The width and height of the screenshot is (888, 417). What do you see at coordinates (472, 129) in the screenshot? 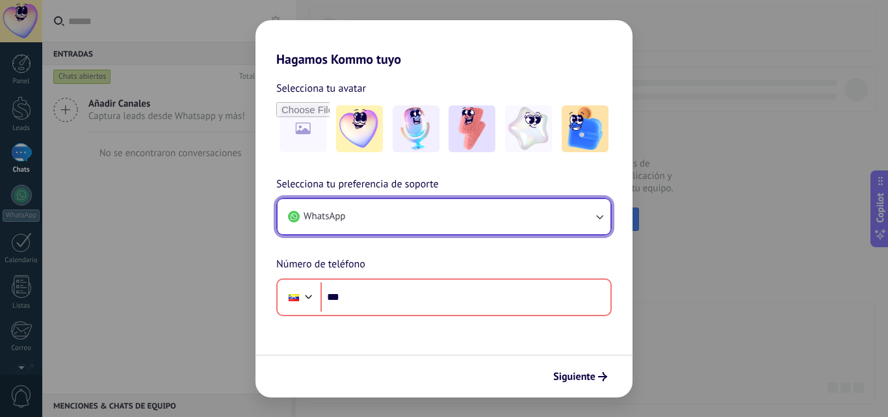
I see `img: -3.jpeg` at bounding box center [472, 129].